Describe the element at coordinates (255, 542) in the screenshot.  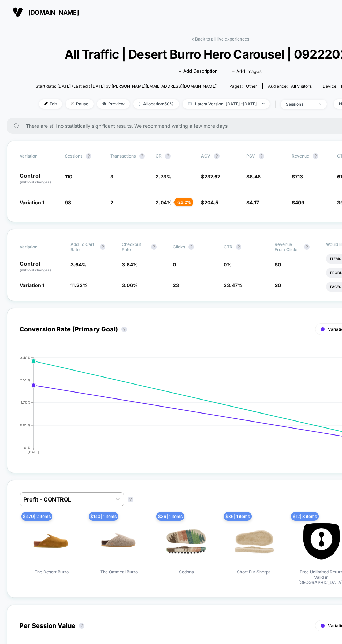
I see `img: Short Fur Sherpa` at that location.